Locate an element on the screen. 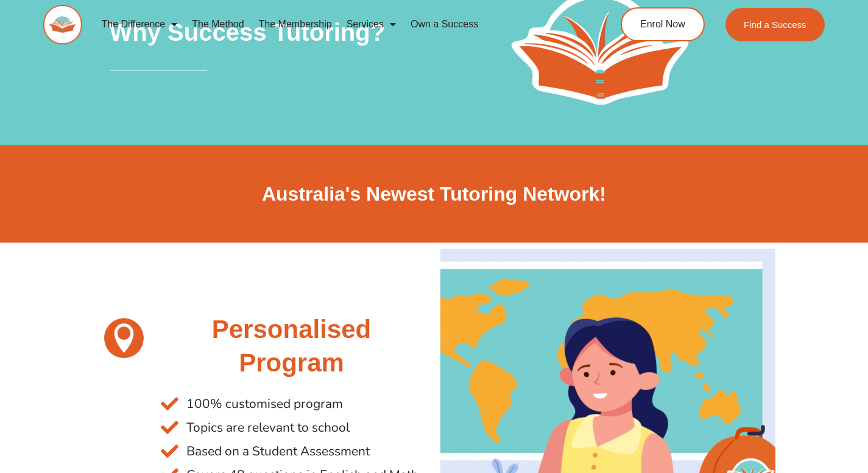 Image resolution: width=868 pixels, height=473 pixels. a: Services is located at coordinates (371, 24).